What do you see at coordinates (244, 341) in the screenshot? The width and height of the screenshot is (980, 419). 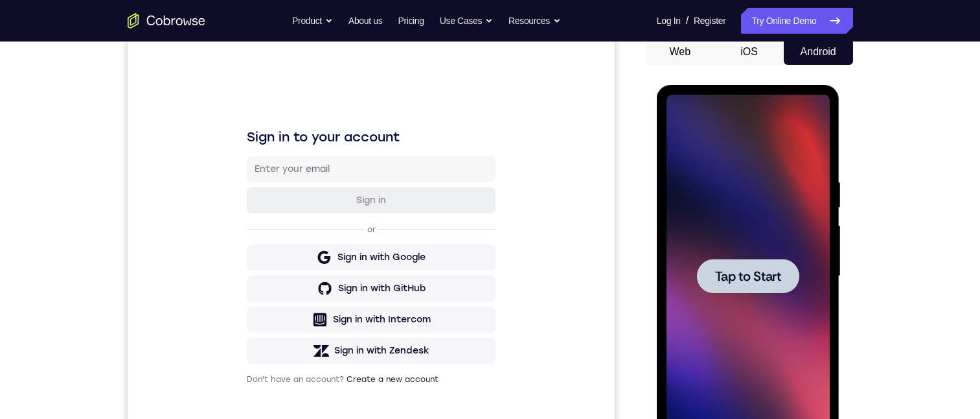 I see `p: Don't have an account?` at bounding box center [244, 341].